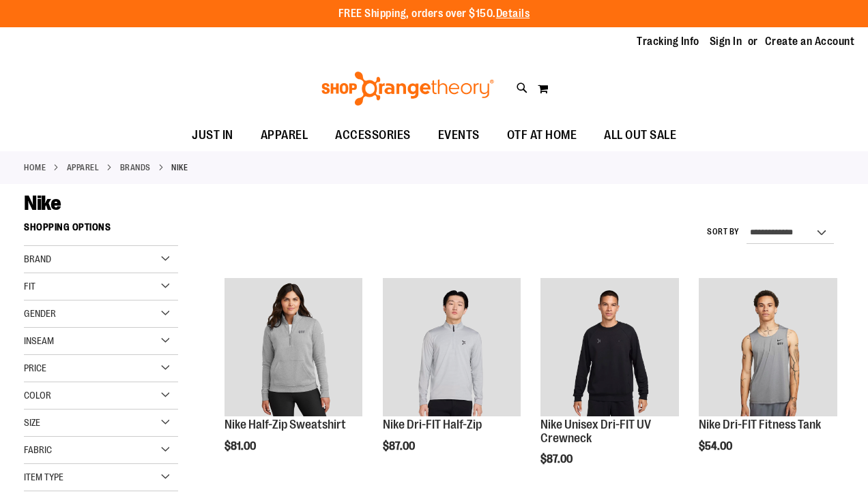  What do you see at coordinates (459, 135) in the screenshot?
I see `span: EVENTS` at bounding box center [459, 135].